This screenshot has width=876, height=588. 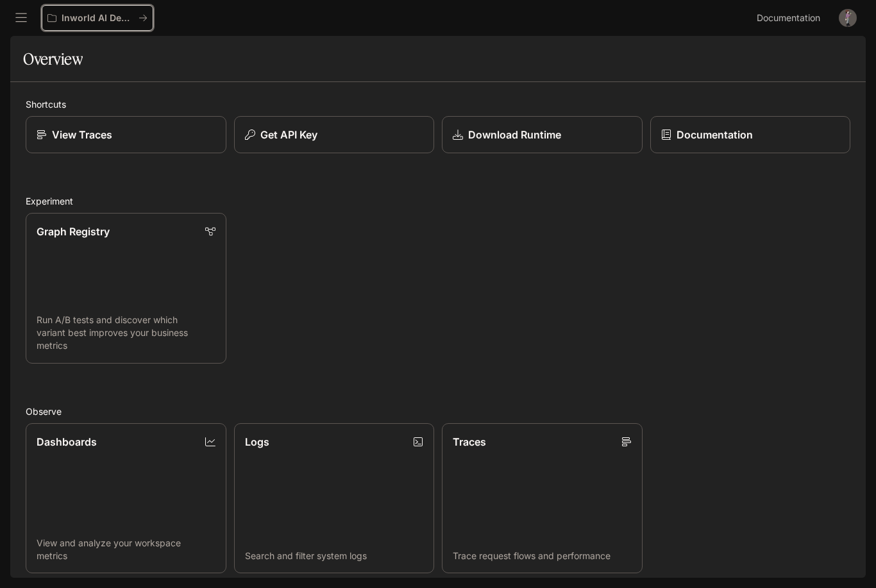 I want to click on p: Graph Registry, so click(x=73, y=231).